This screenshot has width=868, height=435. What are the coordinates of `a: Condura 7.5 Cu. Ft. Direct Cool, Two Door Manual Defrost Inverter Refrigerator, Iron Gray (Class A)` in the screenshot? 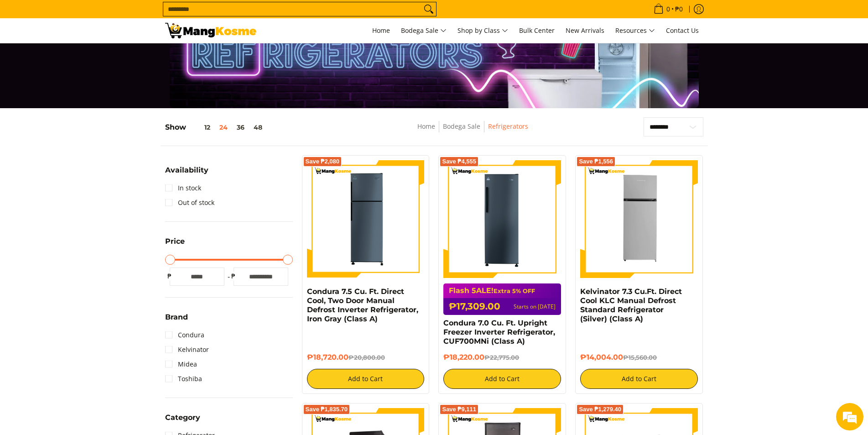 It's located at (363, 305).